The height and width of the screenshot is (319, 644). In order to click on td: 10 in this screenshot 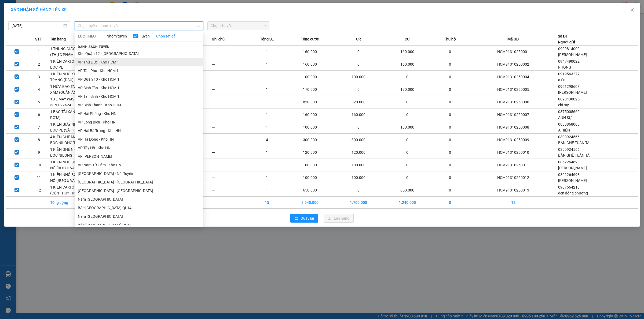, I will do `click(39, 165)`.